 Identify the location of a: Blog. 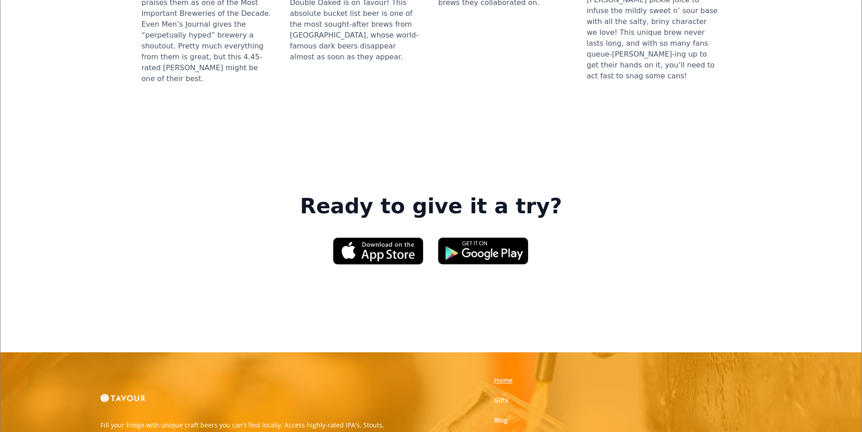
(501, 420).